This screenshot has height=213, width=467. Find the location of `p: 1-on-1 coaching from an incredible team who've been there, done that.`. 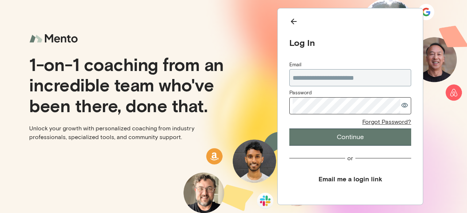

p: 1-on-1 coaching from an incredible team who've been there, done that. is located at coordinates (128, 85).